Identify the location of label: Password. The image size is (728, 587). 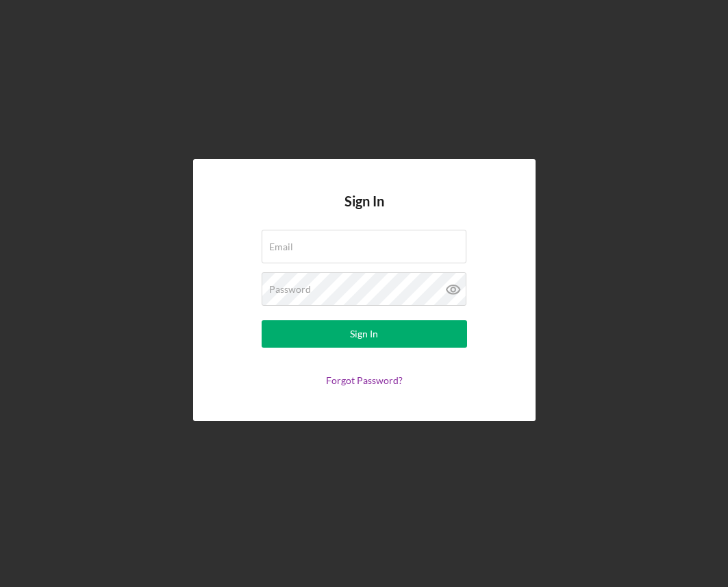
(290, 289).